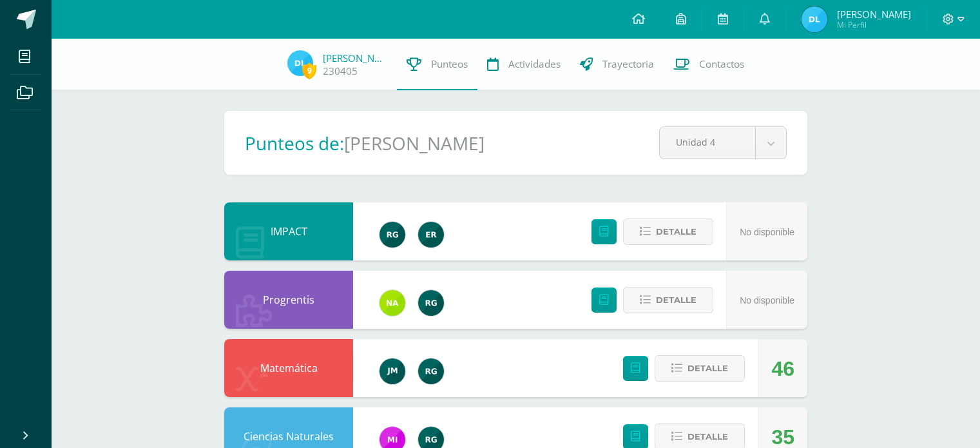 This screenshot has width=980, height=448. I want to click on a: Punteos, so click(437, 64).